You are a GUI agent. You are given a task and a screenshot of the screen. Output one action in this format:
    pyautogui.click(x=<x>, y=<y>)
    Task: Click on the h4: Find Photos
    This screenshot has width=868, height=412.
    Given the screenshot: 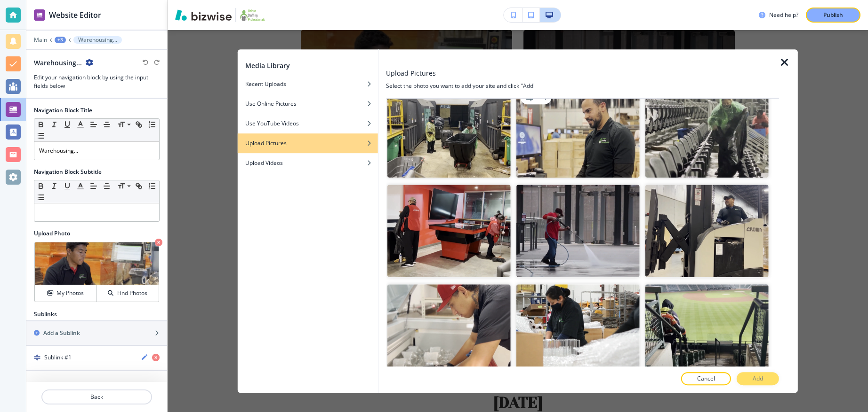 What is the action you would take?
    pyautogui.click(x=132, y=293)
    